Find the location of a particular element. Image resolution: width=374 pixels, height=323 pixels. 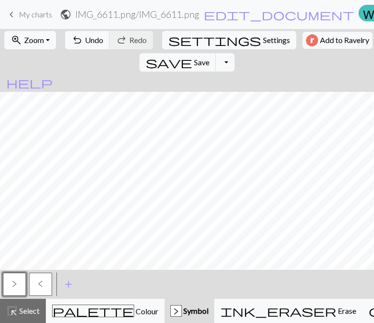

span: highlight_alt is located at coordinates (12, 311).